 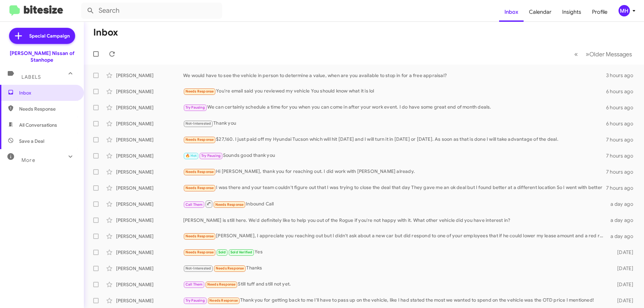 What do you see at coordinates (106, 32) in the screenshot?
I see `h1: Inbox` at bounding box center [106, 32].